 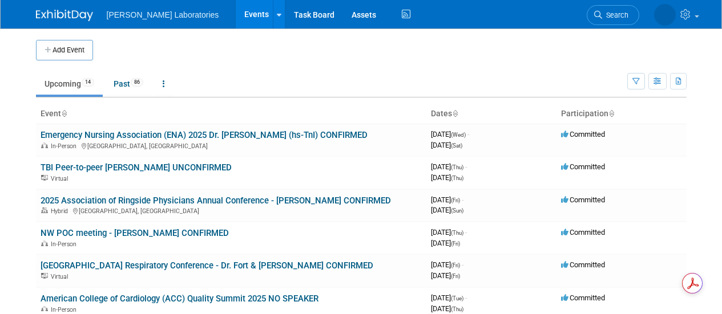 What do you see at coordinates (69, 84) in the screenshot?
I see `a: Upcoming14` at bounding box center [69, 84].